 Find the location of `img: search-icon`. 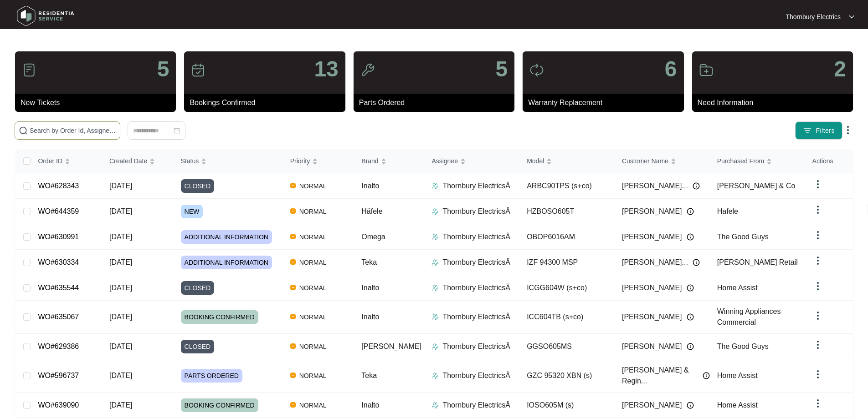

img: search-icon is located at coordinates (23, 131).